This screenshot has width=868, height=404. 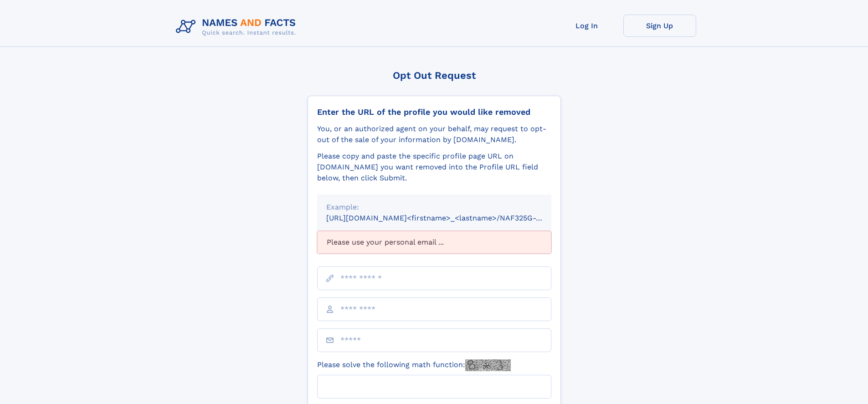 I want to click on a: Log In, so click(x=587, y=26).